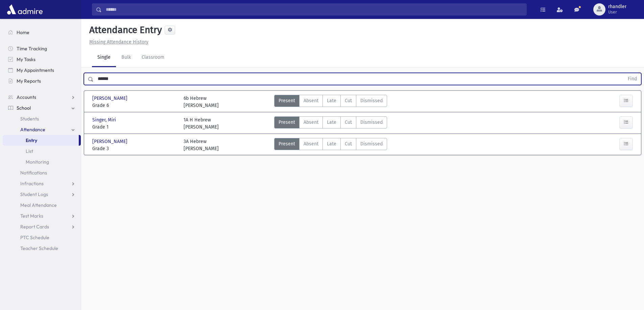 The width and height of the screenshot is (644, 310). What do you see at coordinates (39, 248) in the screenshot?
I see `span: Teacher Schedule` at bounding box center [39, 248].